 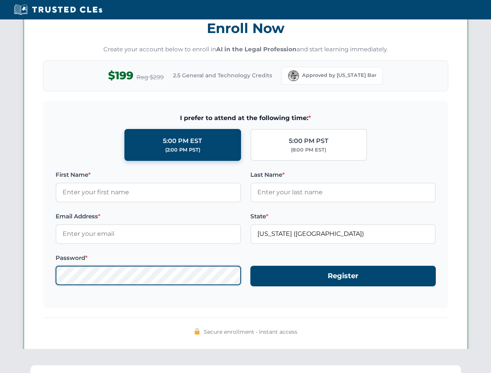 I want to click on div: 5:00 PM EST, so click(x=182, y=141).